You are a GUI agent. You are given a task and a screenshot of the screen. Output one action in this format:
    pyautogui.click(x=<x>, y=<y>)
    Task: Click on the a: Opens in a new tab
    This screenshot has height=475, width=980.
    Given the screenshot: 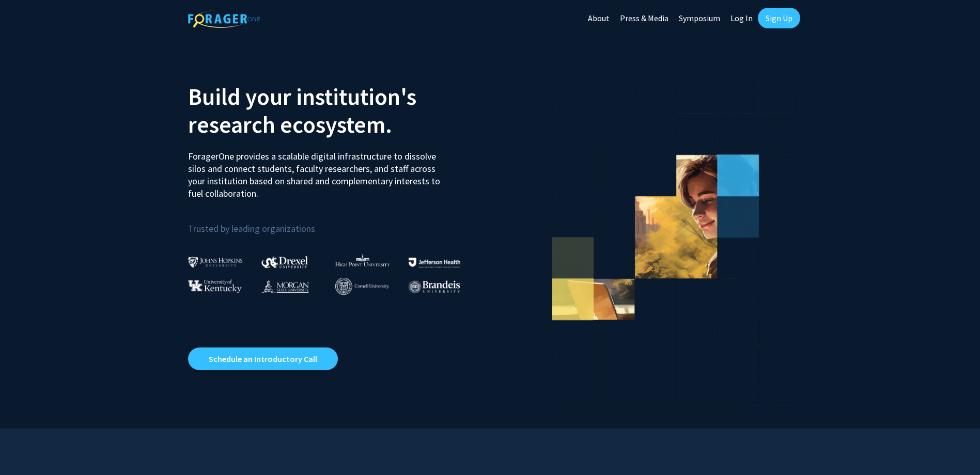 What is the action you would take?
    pyautogui.click(x=263, y=359)
    